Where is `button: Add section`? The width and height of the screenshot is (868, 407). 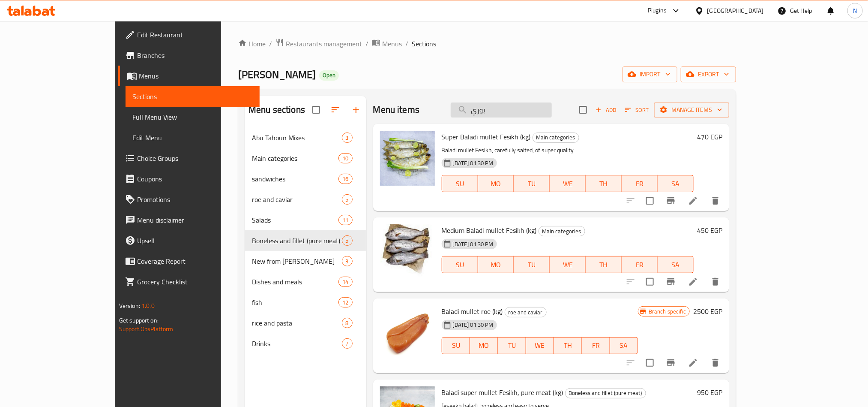
button: Add section is located at coordinates (356, 110).